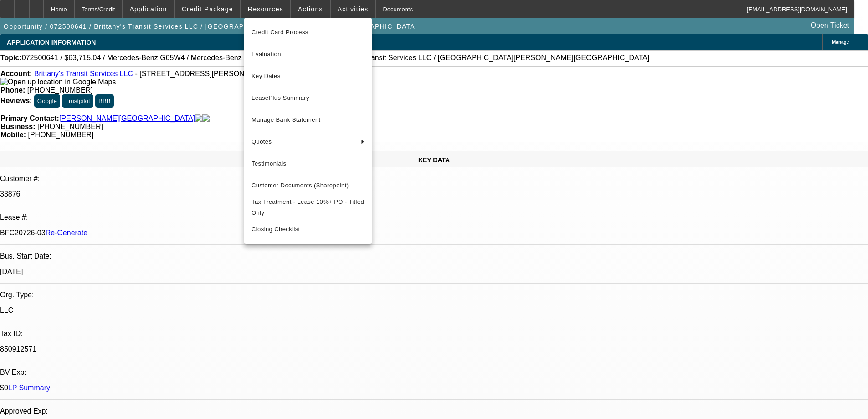  What do you see at coordinates (308, 98) in the screenshot?
I see `span: LeasePlus Summary` at bounding box center [308, 98].